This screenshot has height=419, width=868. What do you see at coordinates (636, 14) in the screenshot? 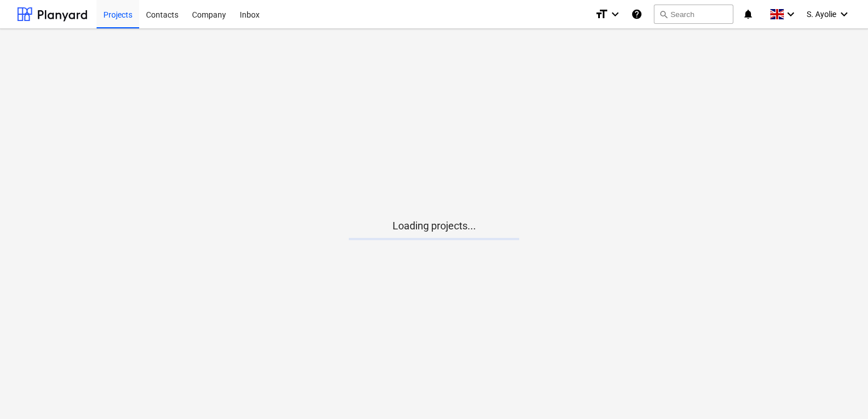
I see `i: Knowledge base` at bounding box center [636, 14].